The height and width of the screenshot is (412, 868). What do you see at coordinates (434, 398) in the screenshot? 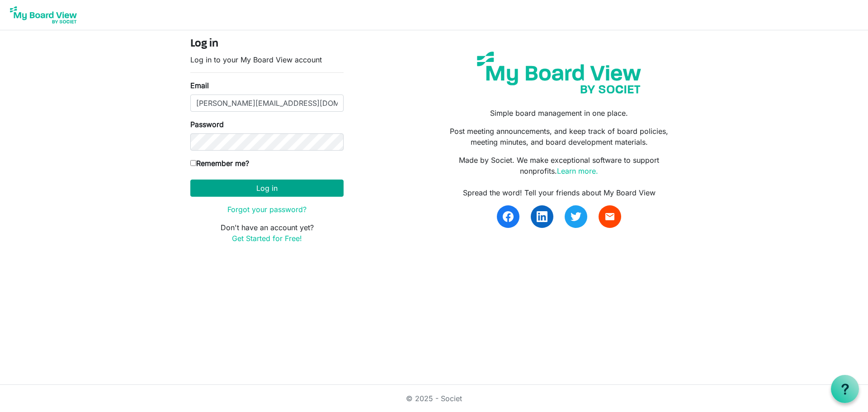
I see `a: © 2025 - Societ` at bounding box center [434, 398].